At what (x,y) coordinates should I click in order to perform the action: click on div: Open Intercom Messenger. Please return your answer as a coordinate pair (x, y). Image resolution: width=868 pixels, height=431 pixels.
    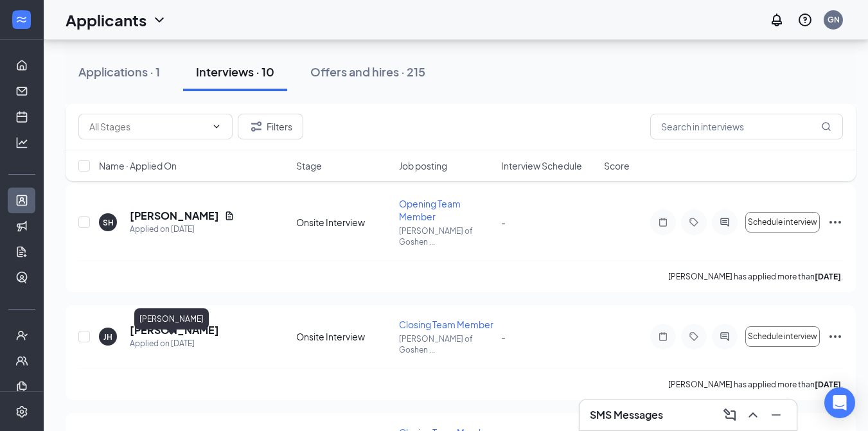
    Looking at the image, I should click on (840, 402).